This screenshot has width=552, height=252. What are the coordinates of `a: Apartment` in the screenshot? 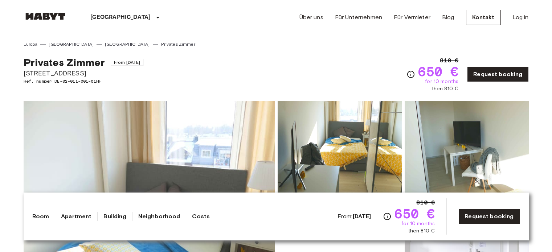 It's located at (76, 217).